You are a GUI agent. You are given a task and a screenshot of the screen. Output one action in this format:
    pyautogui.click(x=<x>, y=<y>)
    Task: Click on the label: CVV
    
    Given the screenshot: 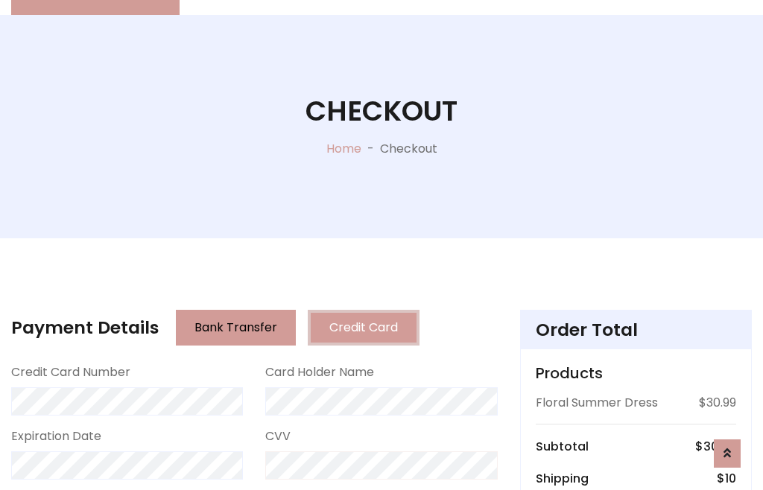 What is the action you would take?
    pyautogui.click(x=278, y=437)
    